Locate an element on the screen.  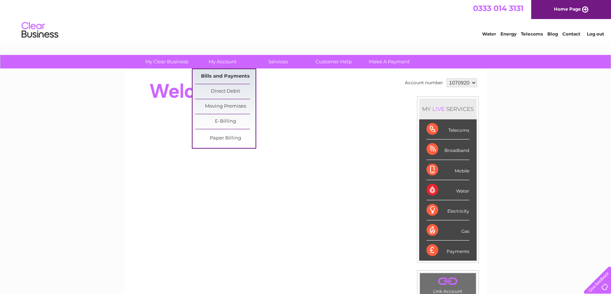
div: Gas is located at coordinates (448, 230).